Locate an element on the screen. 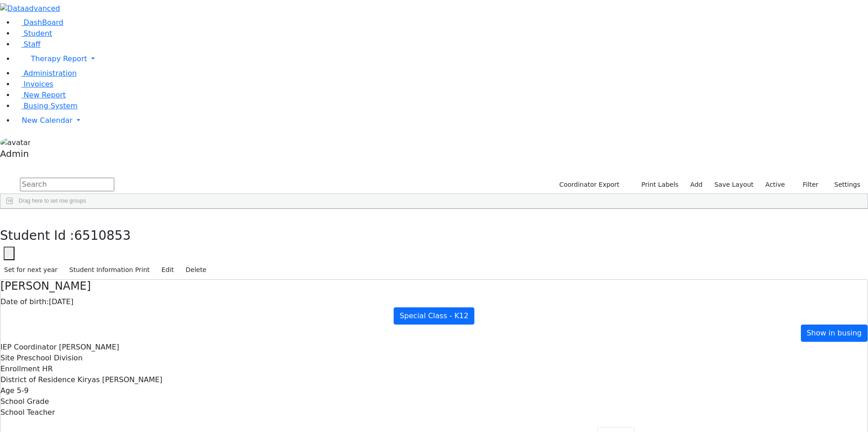 This screenshot has width=868, height=432. span: Administration is located at coordinates (50, 73).